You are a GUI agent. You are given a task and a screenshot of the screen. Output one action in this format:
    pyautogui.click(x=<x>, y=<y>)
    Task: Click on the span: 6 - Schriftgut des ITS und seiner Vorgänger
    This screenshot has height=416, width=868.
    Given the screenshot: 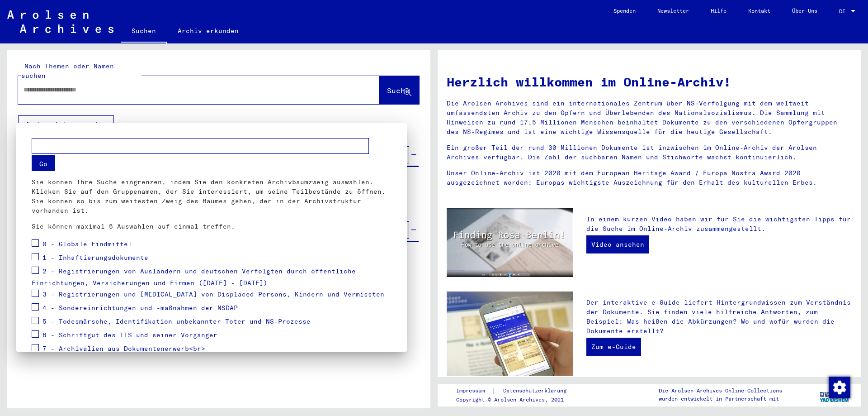 What is the action you would take?
    pyautogui.click(x=130, y=335)
    